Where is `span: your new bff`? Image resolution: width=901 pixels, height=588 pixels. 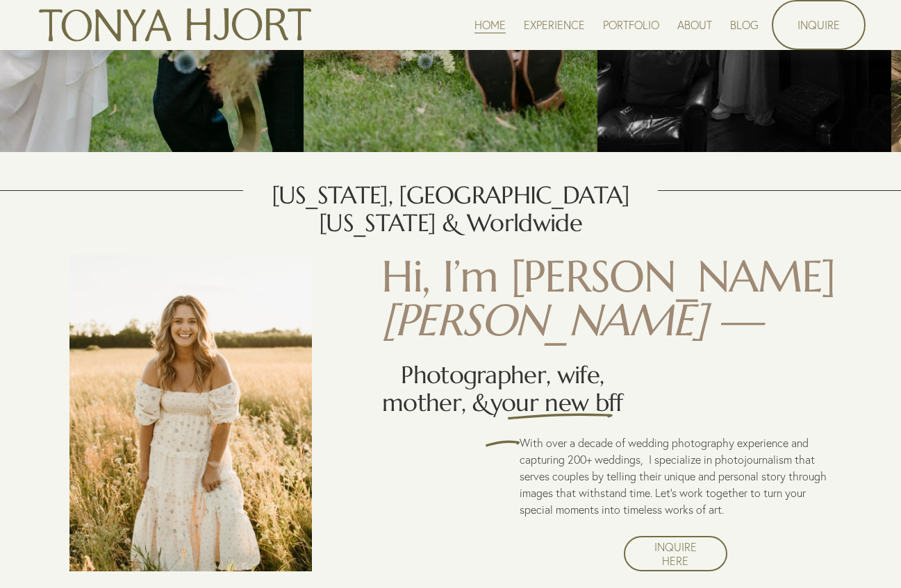
span: your new bff is located at coordinates (556, 403).